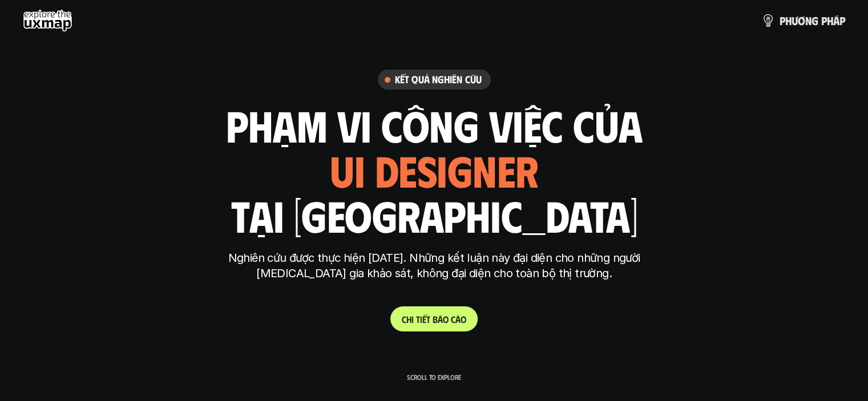  Describe the element at coordinates (808, 20) in the screenshot. I see `span: n` at that location.